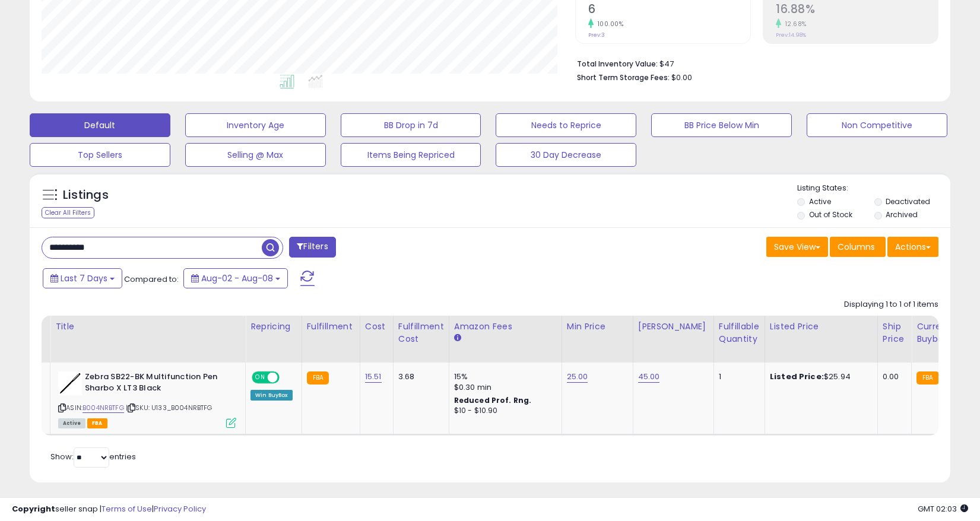 This screenshot has width=980, height=521. I want to click on h2: 16.88%, so click(857, 10).